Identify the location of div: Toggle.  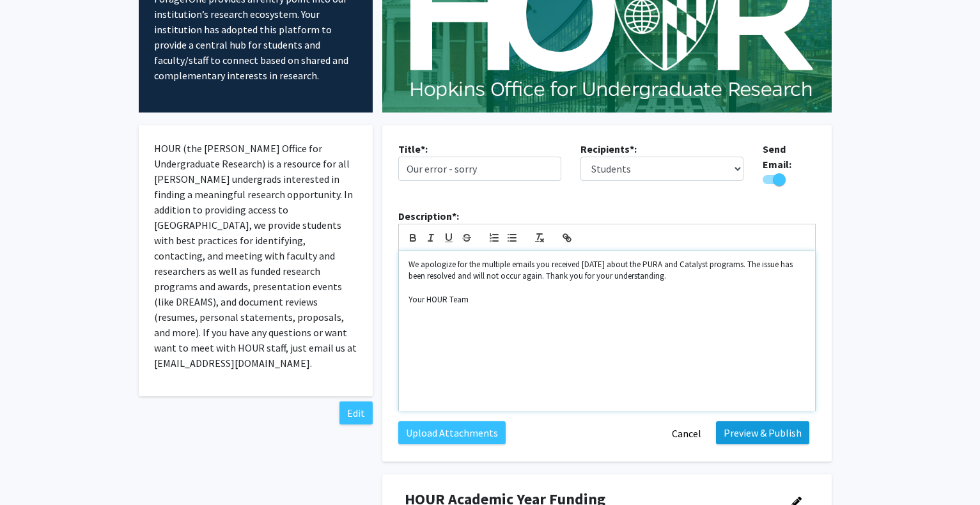
(789, 180).